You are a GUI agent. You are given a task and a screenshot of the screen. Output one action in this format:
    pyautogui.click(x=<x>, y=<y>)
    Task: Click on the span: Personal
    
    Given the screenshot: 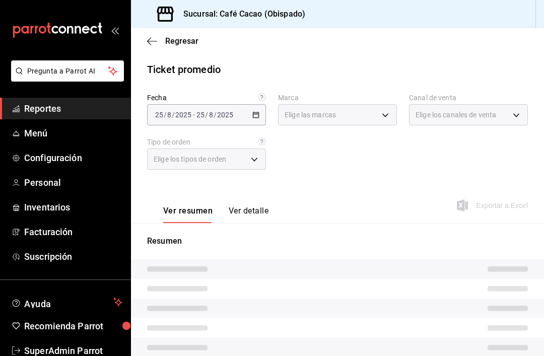 What is the action you would take?
    pyautogui.click(x=73, y=182)
    